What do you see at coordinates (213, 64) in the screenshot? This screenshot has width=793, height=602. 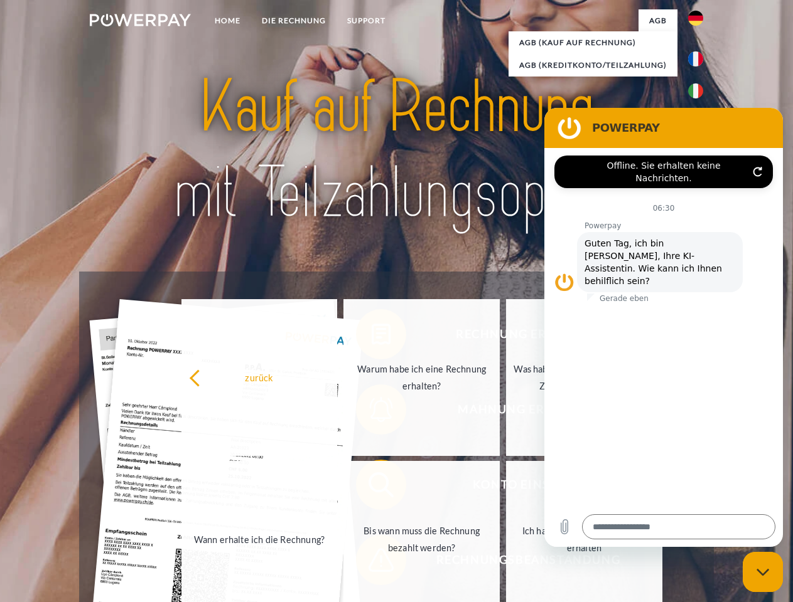 I see `button: Verbindung aktualisieren` at bounding box center [213, 64].